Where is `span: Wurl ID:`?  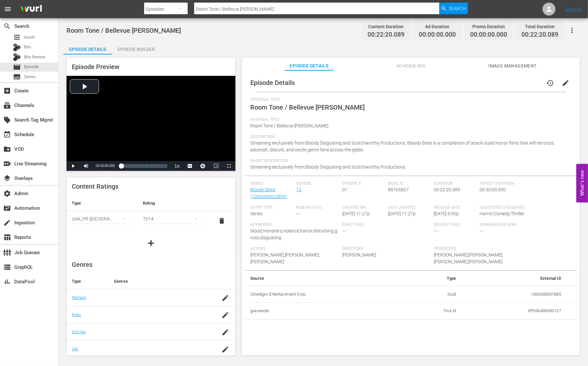
span: Wurl ID: is located at coordinates (409, 184).